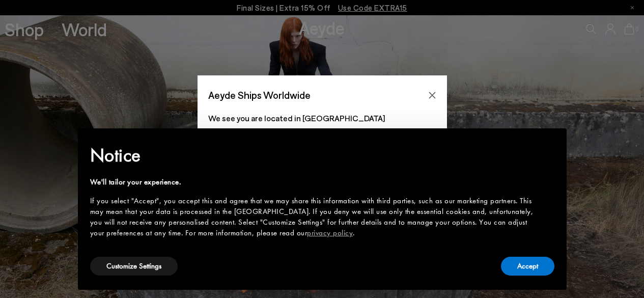  What do you see at coordinates (314, 155) in the screenshot?
I see `h2: Notice` at bounding box center [314, 155].